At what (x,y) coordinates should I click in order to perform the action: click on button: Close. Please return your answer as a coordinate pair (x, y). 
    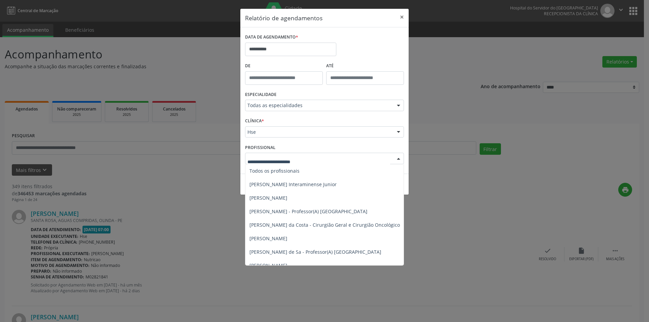
    Looking at the image, I should click on (402, 17).